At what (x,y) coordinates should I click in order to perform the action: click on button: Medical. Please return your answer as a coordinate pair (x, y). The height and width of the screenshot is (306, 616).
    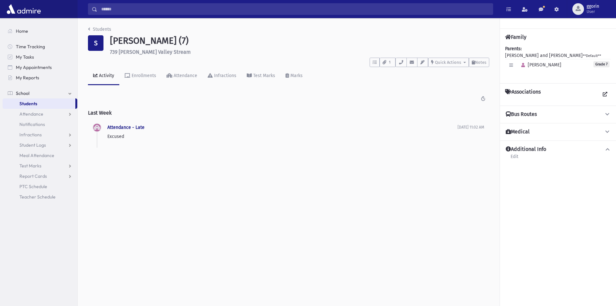
    Looking at the image, I should click on (558, 132).